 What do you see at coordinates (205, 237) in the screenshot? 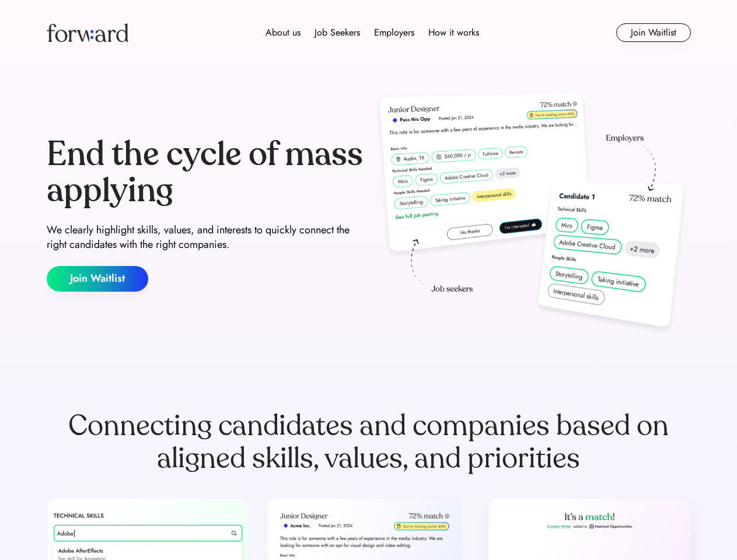
I see `div: We clearly highlight skills, values, and interests to quickly connect the right candidates with t...` at bounding box center [205, 237].